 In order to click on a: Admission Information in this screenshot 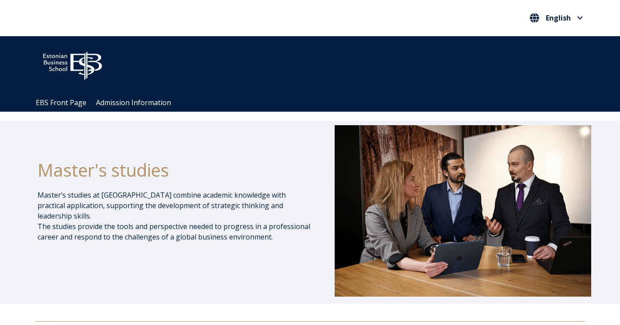, I will do `click(134, 103)`.